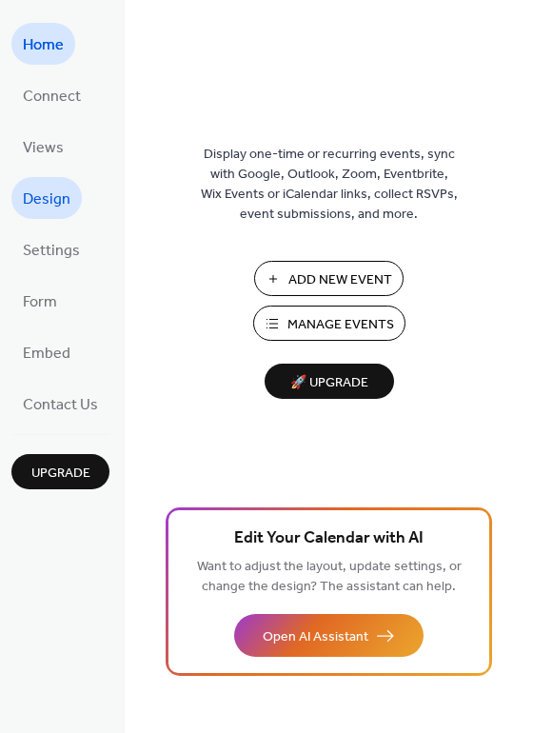 The height and width of the screenshot is (733, 533). What do you see at coordinates (47, 352) in the screenshot?
I see `a: Embed` at bounding box center [47, 352].